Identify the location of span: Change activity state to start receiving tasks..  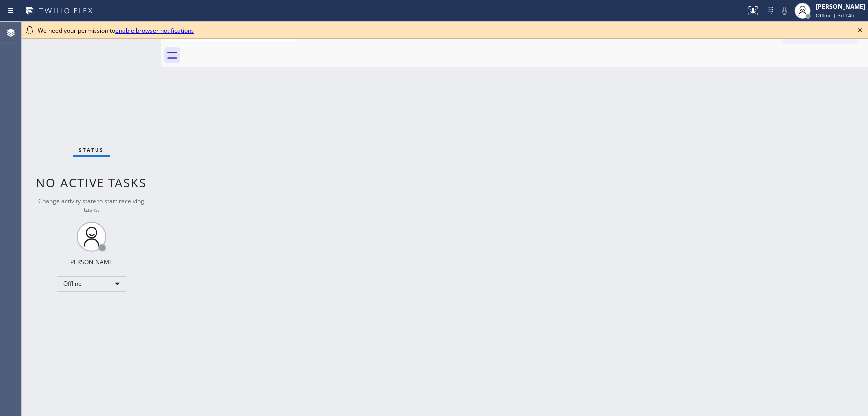
(92, 205).